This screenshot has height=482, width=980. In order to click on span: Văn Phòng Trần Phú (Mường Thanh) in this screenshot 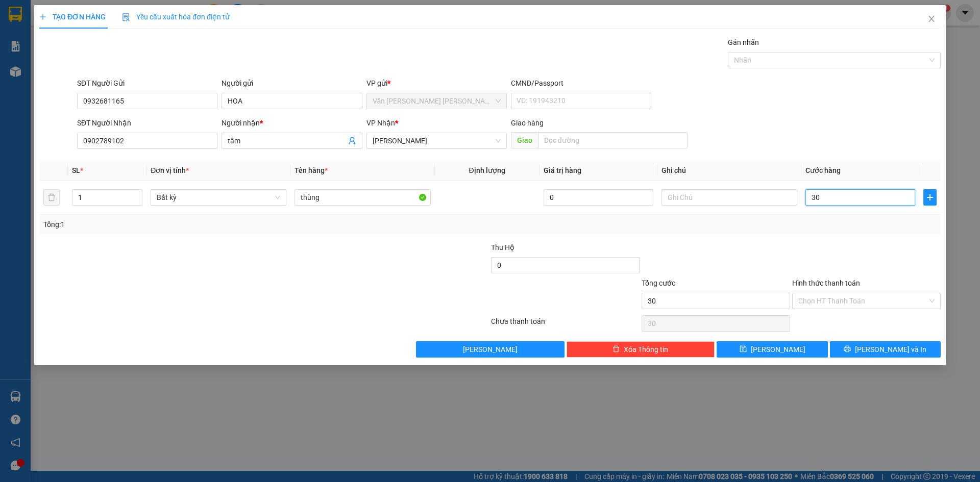, I will do `click(436, 101)`.